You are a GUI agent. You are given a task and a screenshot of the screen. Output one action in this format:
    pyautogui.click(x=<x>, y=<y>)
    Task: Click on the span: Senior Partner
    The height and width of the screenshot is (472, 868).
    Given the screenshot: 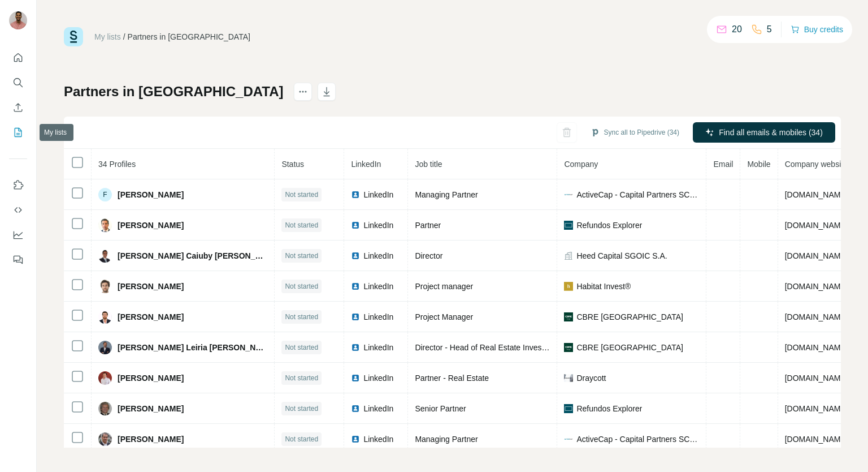 What is the action you would take?
    pyautogui.click(x=440, y=409)
    